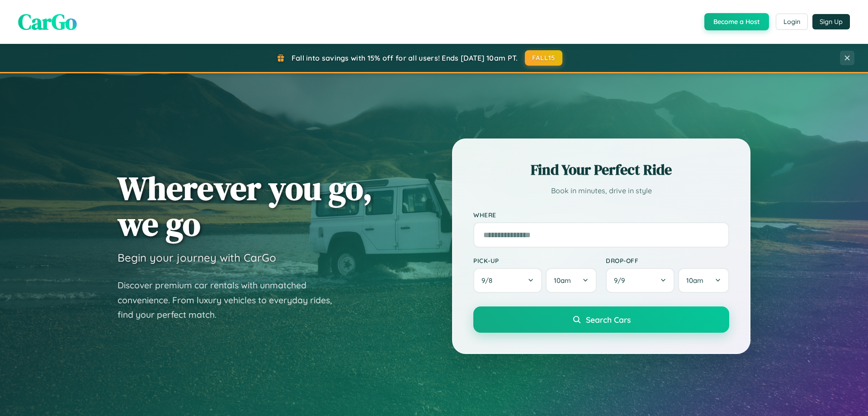  Describe the element at coordinates (601, 320) in the screenshot. I see `button: Search Cars` at that location.